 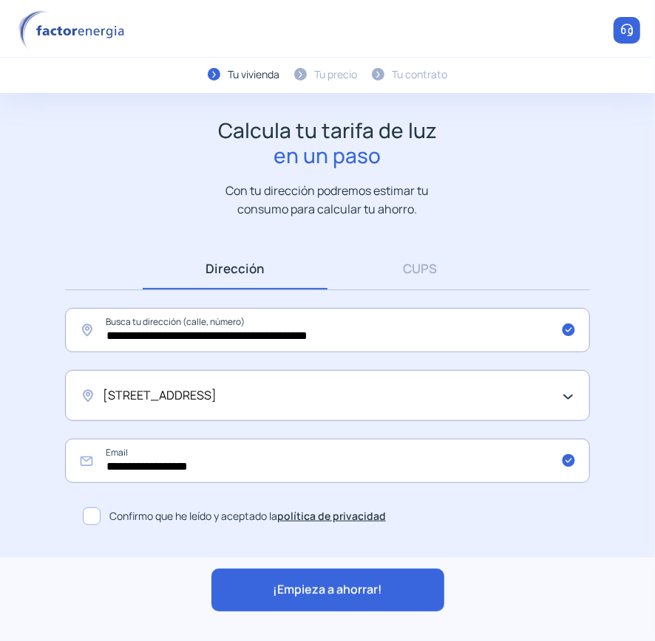 What do you see at coordinates (331, 516) in the screenshot?
I see `a: política de privacidad` at bounding box center [331, 516].